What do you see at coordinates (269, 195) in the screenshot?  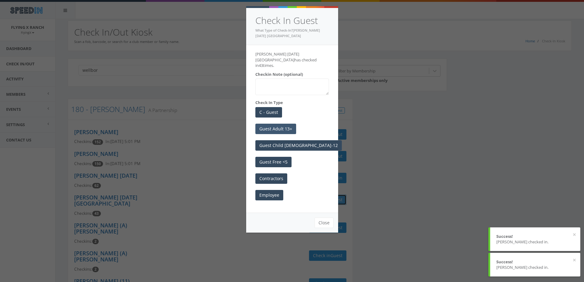 I see `button: Employee` at bounding box center [269, 195].